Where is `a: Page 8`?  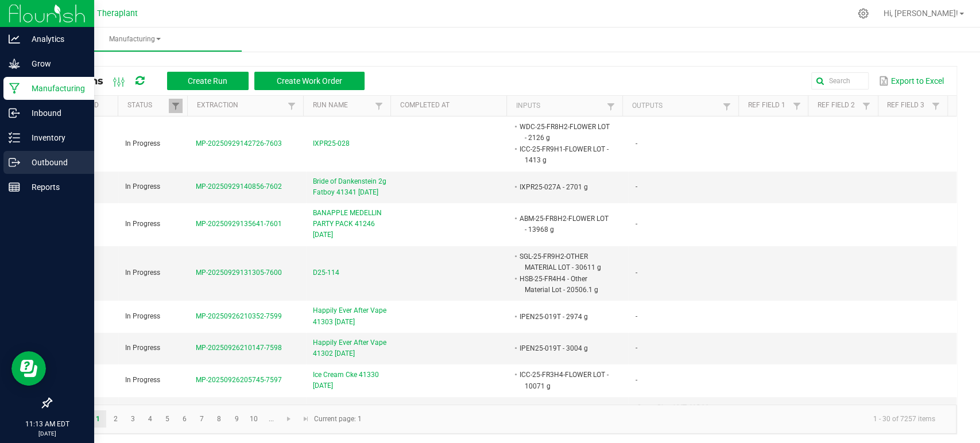
a: Page 8 is located at coordinates (219, 419).